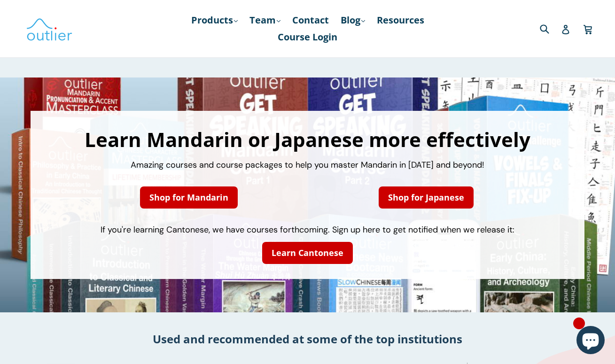 The width and height of the screenshot is (615, 364). Describe the element at coordinates (265, 20) in the screenshot. I see `a: Team` at that location.